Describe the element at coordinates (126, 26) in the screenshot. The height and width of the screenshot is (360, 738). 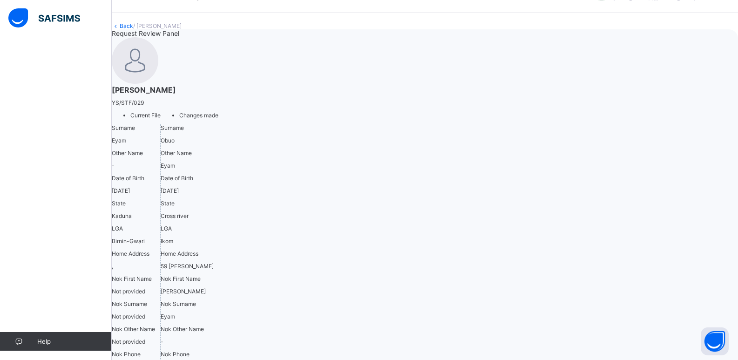
I see `a: Back` at that location.